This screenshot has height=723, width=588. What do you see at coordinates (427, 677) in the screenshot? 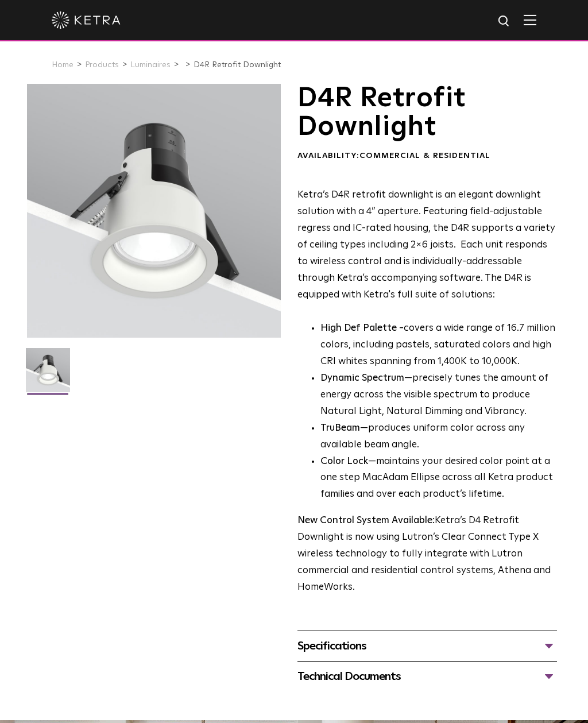
I see `div: Technical Documents` at bounding box center [427, 677].